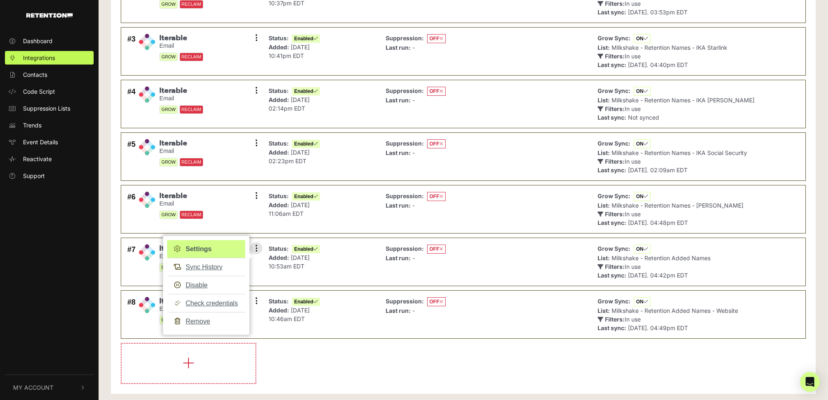 Image resolution: width=828 pixels, height=400 pixels. Describe the element at coordinates (49, 175) in the screenshot. I see `a: Support` at that location.